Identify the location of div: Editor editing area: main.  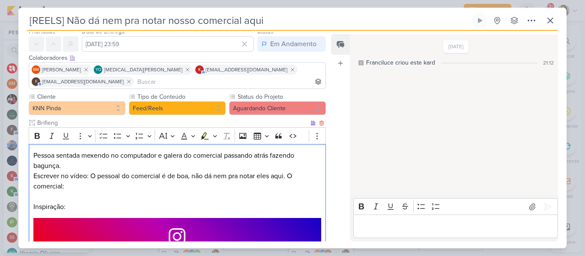
(456, 227).